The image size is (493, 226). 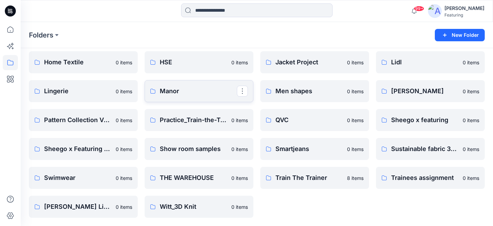 I want to click on p: Home Textile, so click(x=78, y=62).